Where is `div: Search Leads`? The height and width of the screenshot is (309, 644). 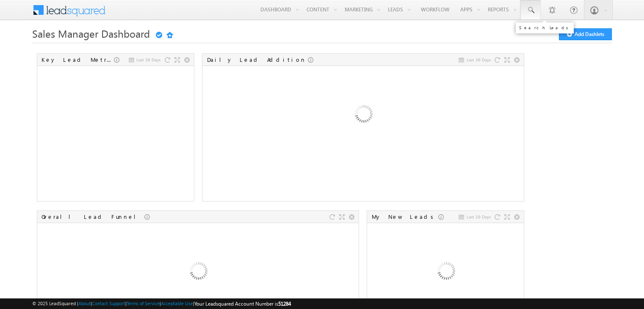 div: Search Leads is located at coordinates (545, 28).